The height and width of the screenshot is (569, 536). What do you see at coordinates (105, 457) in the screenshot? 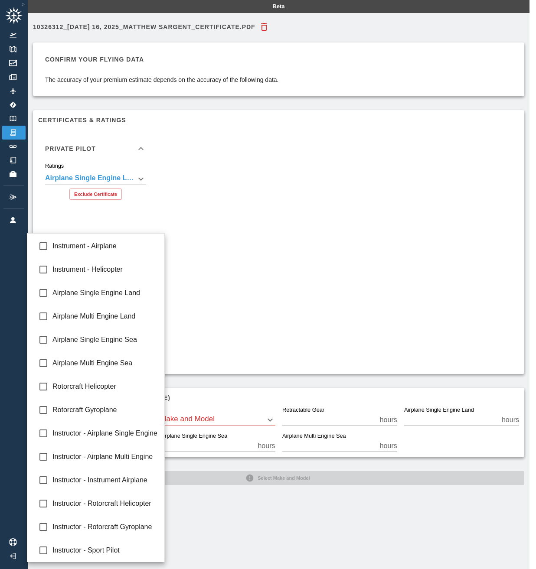
I see `span: Instructor - Airplane Multi Engine` at bounding box center [105, 457].